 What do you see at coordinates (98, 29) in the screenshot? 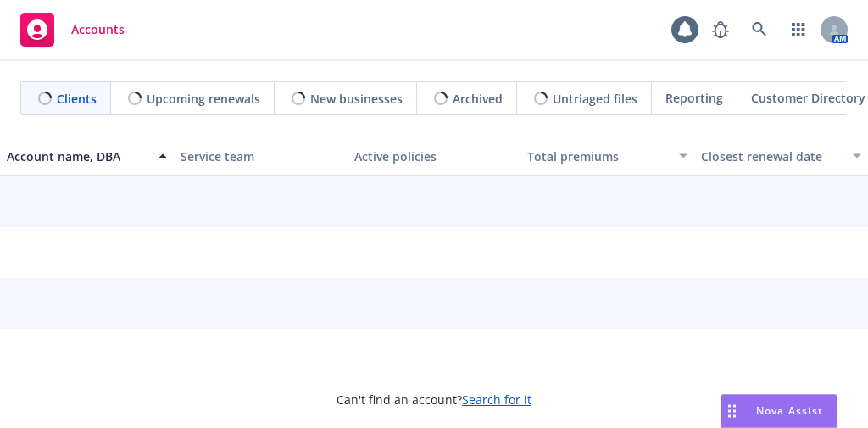
I see `span: Accounts` at bounding box center [98, 29].